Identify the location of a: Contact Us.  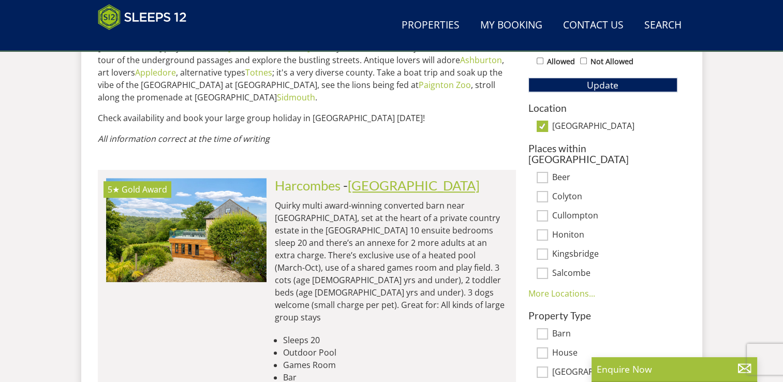
(593, 25).